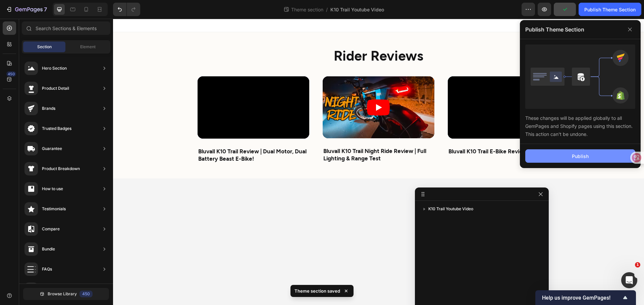 Image resolution: width=644 pixels, height=305 pixels. Describe the element at coordinates (581, 124) in the screenshot. I see `div: These changes will be applied globally to all GemPages and Shopify pages using this section. This...` at that location.